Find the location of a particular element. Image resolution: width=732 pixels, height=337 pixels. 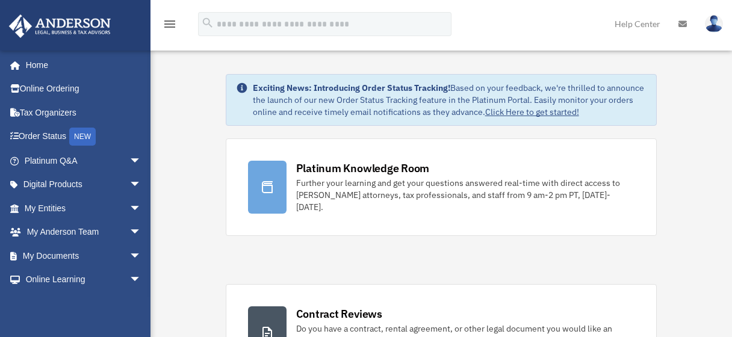

a: Online Ordering is located at coordinates (84, 89).